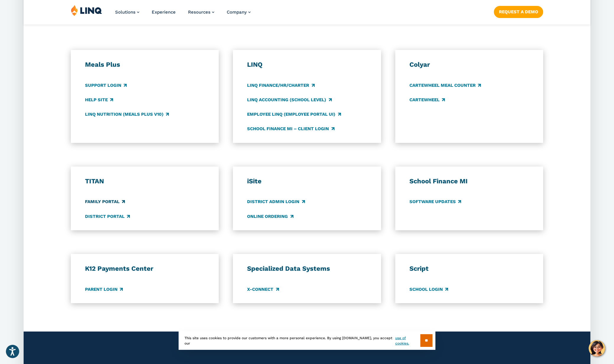 This screenshot has width=614, height=364. What do you see at coordinates (294, 114) in the screenshot?
I see `a: Employee LINQ (Employee Portal UI)` at bounding box center [294, 114].